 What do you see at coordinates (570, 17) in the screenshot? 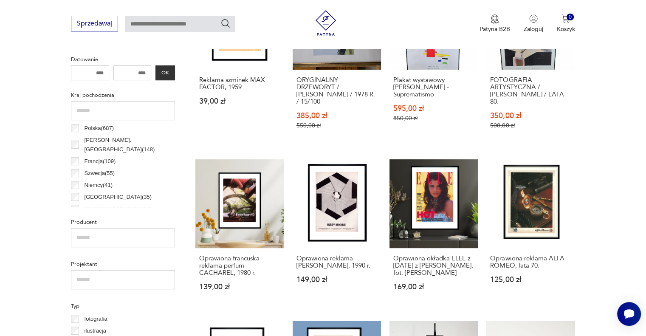
I see `div: 0` at bounding box center [570, 17].